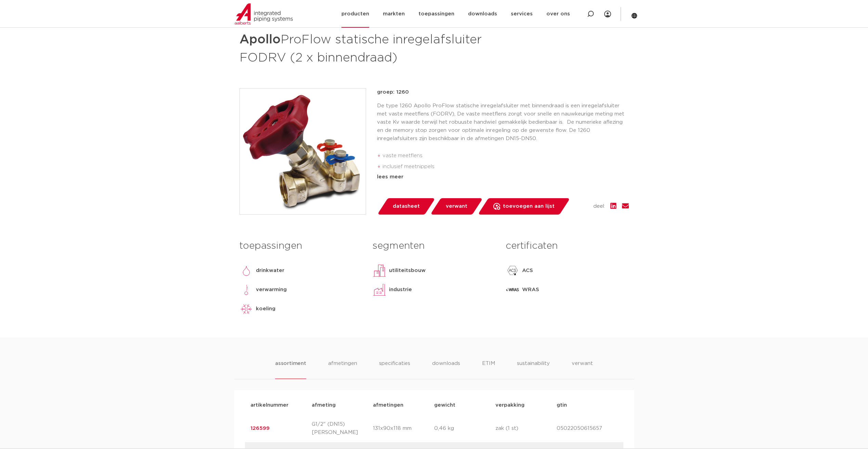 This screenshot has height=449, width=868. Describe the element at coordinates (406, 206) in the screenshot. I see `a: datasheet` at that location.